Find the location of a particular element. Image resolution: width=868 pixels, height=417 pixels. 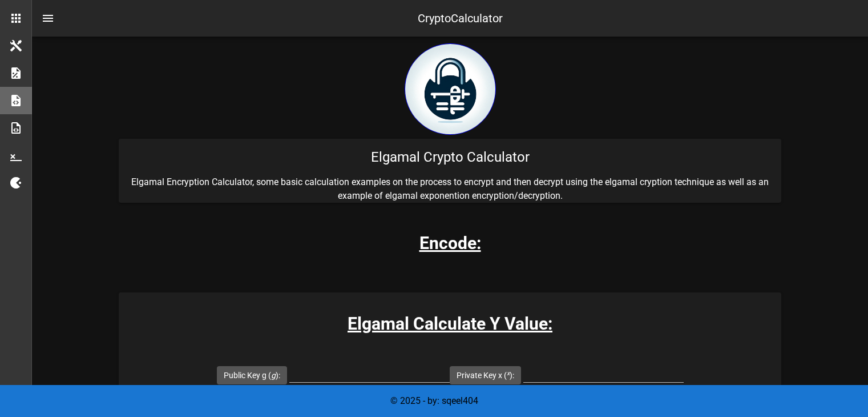

a: home is located at coordinates (450, 131).